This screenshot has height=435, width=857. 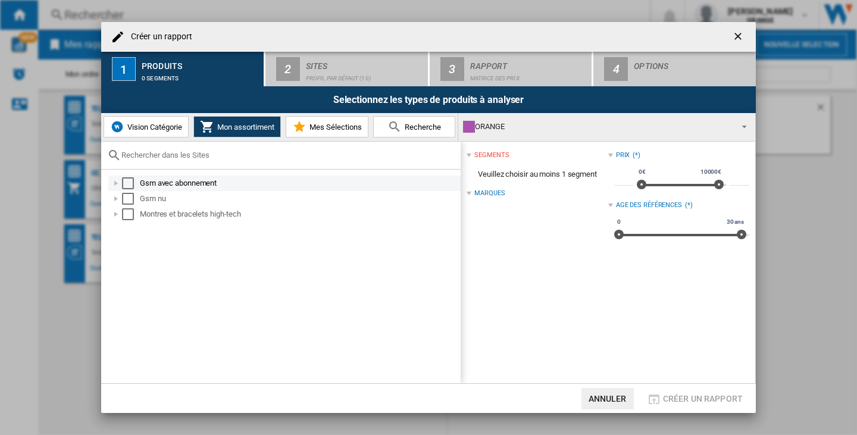 What do you see at coordinates (711, 172) in the screenshot?
I see `span: 10000€` at bounding box center [711, 172].